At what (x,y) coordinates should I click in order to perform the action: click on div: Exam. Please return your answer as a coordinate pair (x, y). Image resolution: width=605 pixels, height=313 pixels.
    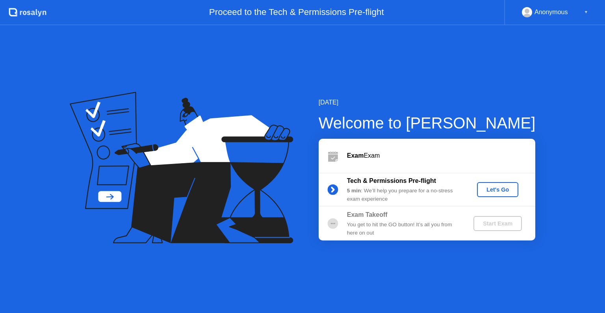
    Looking at the image, I should click on (441, 155).